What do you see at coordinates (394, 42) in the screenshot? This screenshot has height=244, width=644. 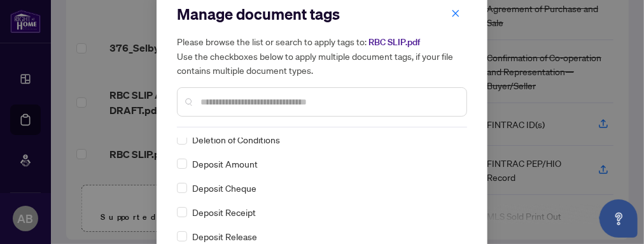 I see `span: RBC SLIP.pdf` at bounding box center [394, 42].